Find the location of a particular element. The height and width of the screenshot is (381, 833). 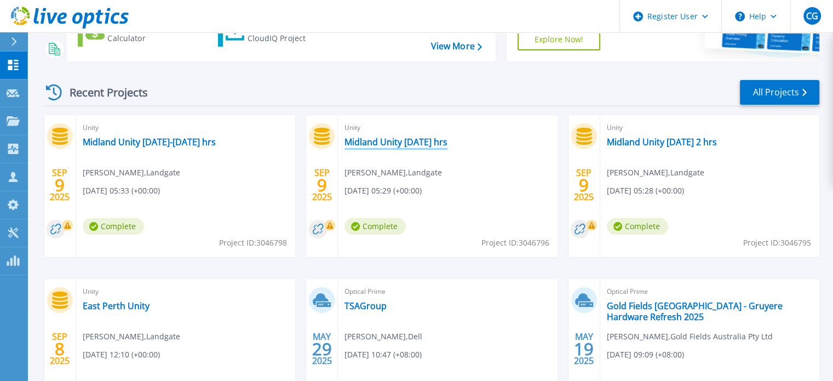

div: Cloud Pricing Calculator is located at coordinates (151, 33).